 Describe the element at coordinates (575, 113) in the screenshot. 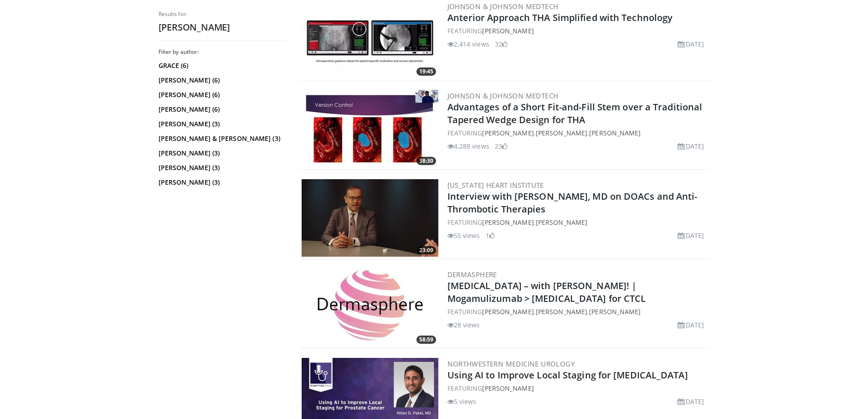

I see `a: Advantages of a Short Fit-and-Fill Stem over a Traditional Tapered Wedge Design for THA` at that location.